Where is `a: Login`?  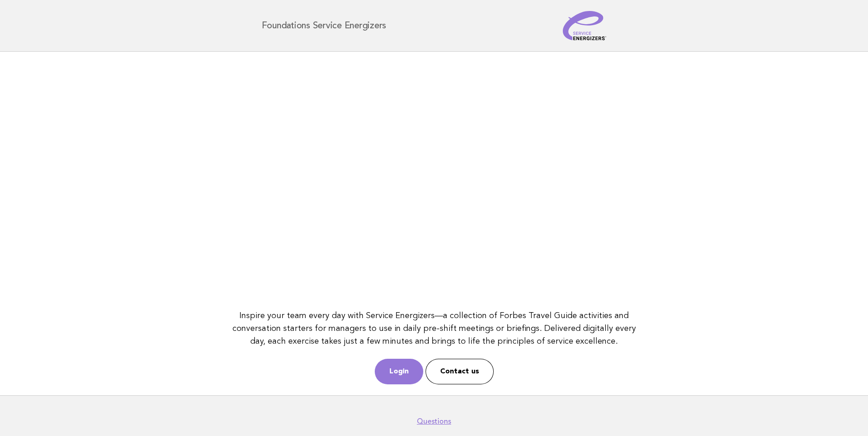
a: Login is located at coordinates (399, 372).